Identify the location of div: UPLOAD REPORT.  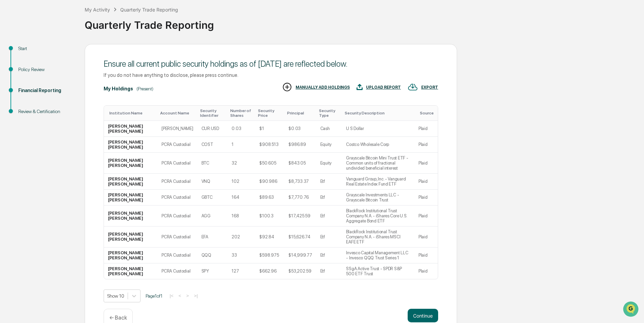
(383, 88).